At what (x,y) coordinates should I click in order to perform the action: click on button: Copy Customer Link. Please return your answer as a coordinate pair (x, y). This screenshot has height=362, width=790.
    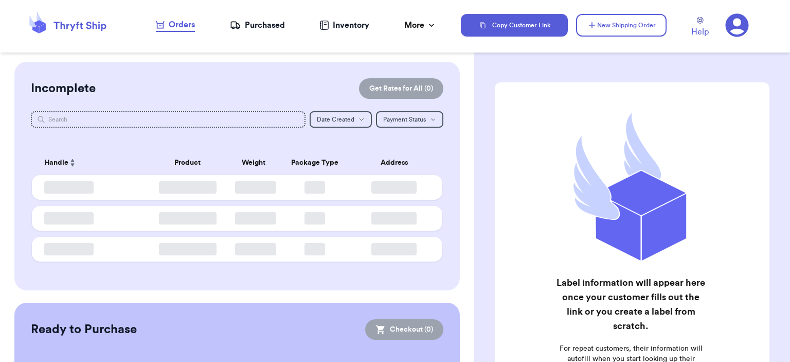
    Looking at the image, I should click on (514, 25).